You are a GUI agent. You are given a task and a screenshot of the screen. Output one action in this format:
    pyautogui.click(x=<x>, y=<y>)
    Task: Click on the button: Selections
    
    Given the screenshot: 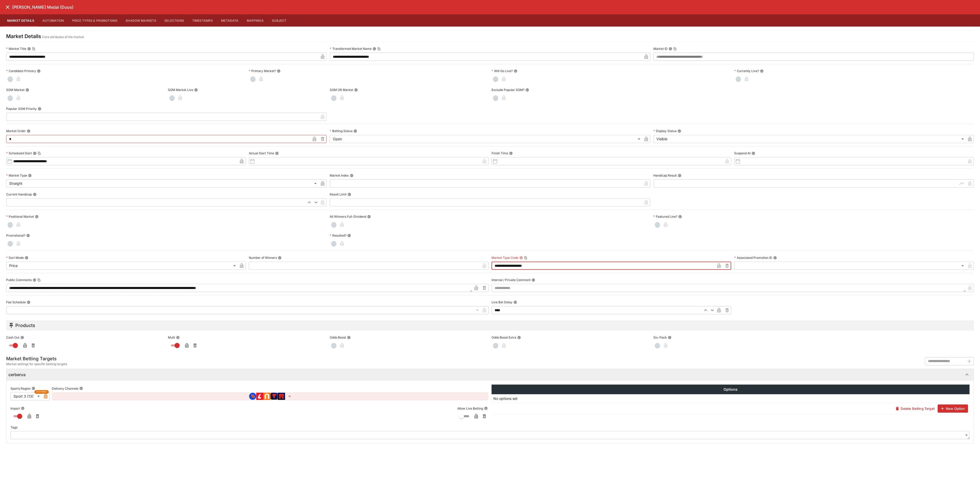 What is the action you would take?
    pyautogui.click(x=174, y=21)
    